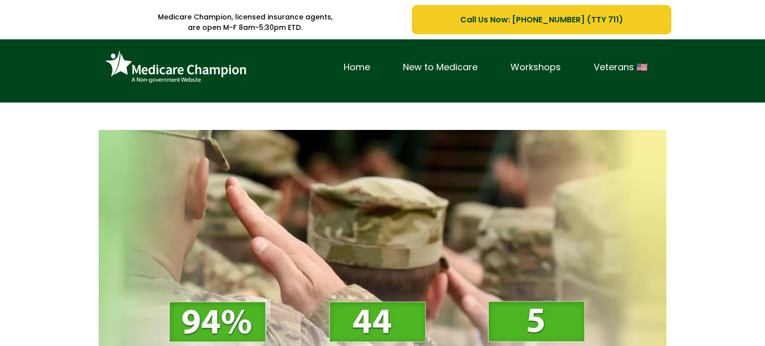 Image resolution: width=765 pixels, height=346 pixels. I want to click on a: Veterans 🇺🇸, so click(620, 67).